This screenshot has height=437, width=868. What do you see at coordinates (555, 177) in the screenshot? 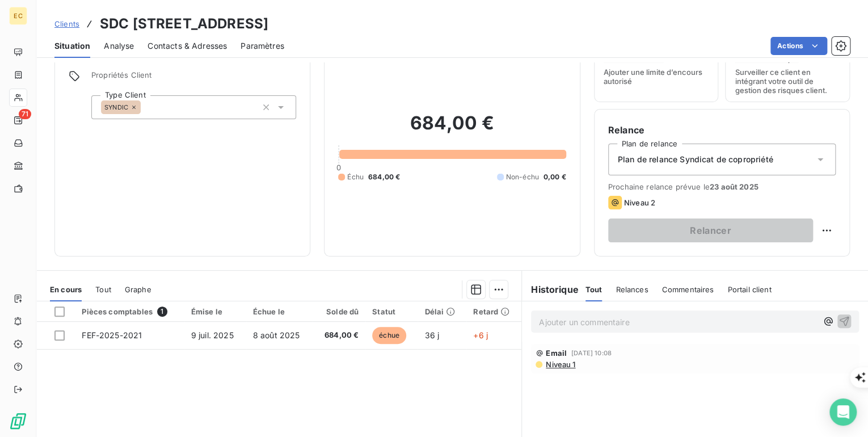
I see `span: 0,00 €` at bounding box center [555, 177].